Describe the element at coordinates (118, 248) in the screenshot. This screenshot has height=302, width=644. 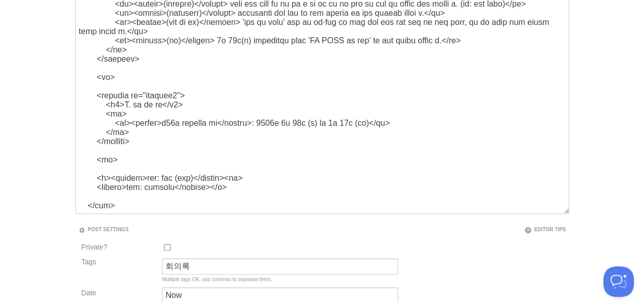
I see `label: Private?` at that location.